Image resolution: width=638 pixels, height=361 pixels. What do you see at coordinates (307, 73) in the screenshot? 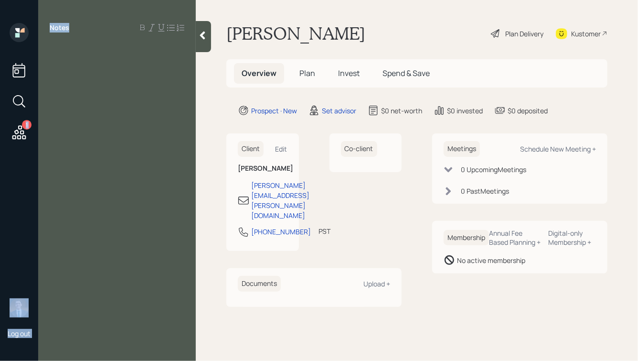
I see `span: Plan` at bounding box center [307, 73].